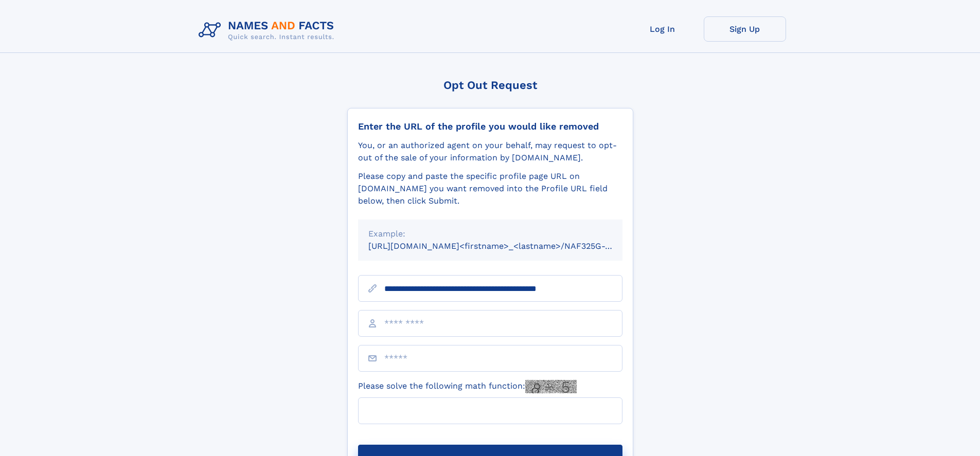 Image resolution: width=980 pixels, height=456 pixels. What do you see at coordinates (490, 152) in the screenshot?
I see `div: You, or an authorized agent on your behalf, may request to opt-out of the sale of your informatio...` at bounding box center [490, 152].